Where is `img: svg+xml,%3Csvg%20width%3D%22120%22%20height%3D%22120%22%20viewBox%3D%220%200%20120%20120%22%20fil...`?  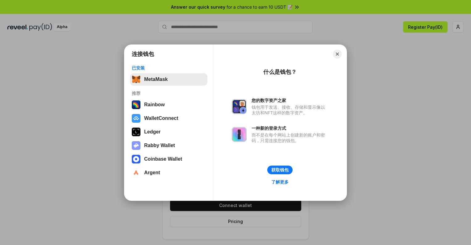
img: svg+xml,%3Csvg%20width%3D%22120%22%20height%3D%22120%22%20viewBox%3D%220%200%20120%20120%22%20fil... is located at coordinates (136, 105).